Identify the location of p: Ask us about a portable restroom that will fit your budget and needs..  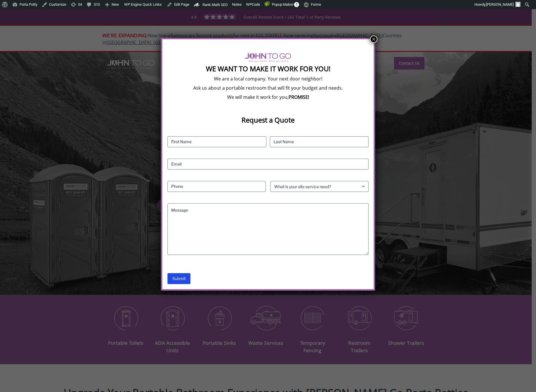
(268, 88).